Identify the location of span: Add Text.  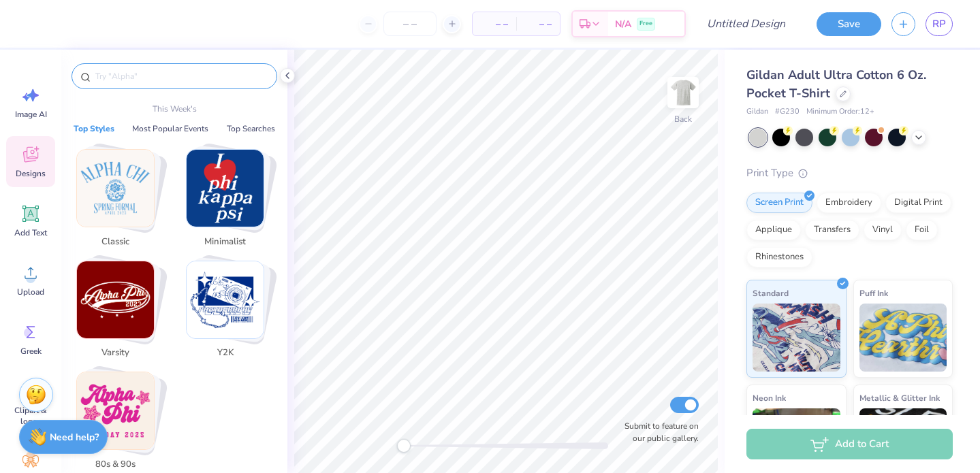
(31, 233).